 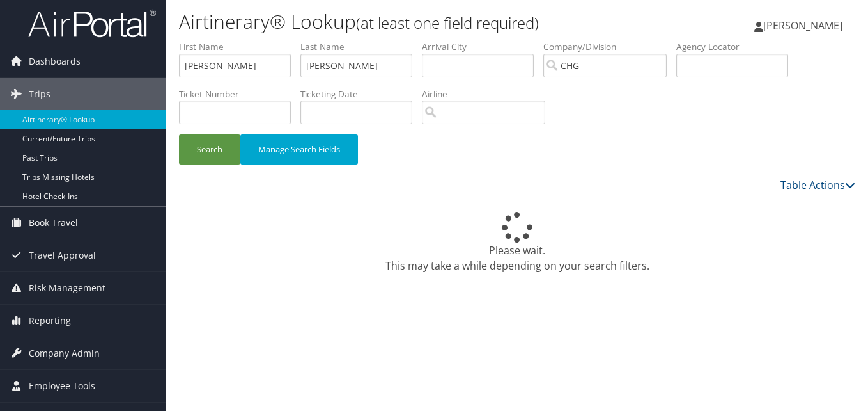 I want to click on label: Ticket Number, so click(x=240, y=94).